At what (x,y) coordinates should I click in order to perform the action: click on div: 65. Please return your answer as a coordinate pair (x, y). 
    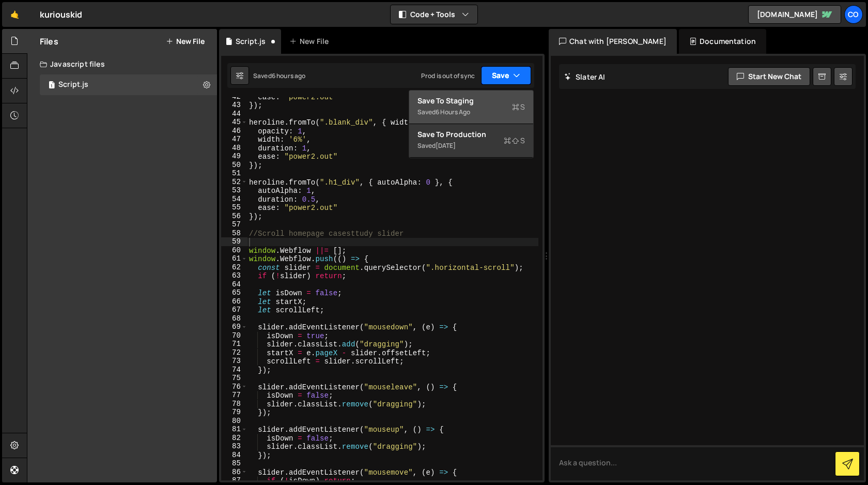
    Looking at the image, I should click on (234, 293).